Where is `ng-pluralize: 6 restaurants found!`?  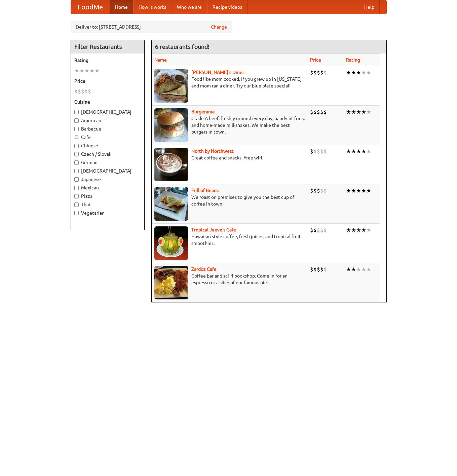 ng-pluralize: 6 restaurants found! is located at coordinates (182, 47).